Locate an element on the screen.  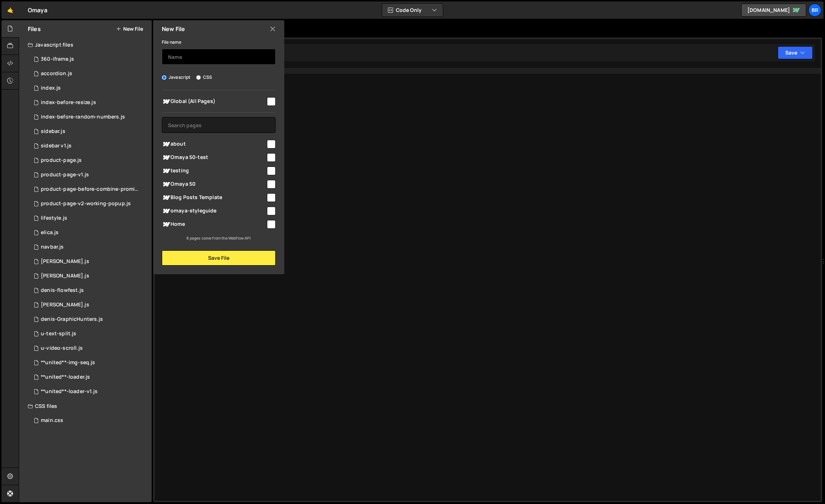
div: product-page-v1.js is located at coordinates (64, 175).